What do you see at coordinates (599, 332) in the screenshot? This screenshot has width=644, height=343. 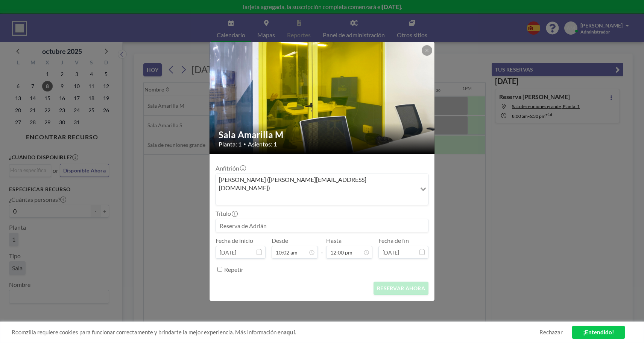 I see `a: ¡Entendido!` at bounding box center [599, 332].